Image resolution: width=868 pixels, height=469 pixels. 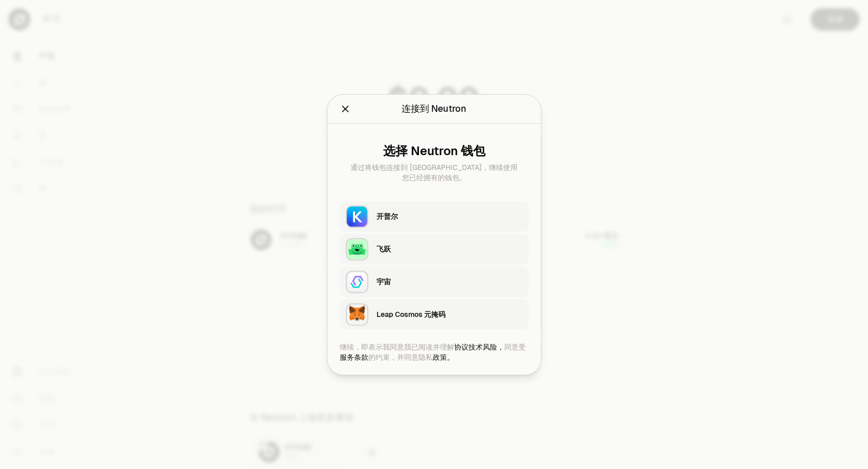 I want to click on button: Leap Cosmos 元掩码Leap Cosmos 元掩码, so click(x=434, y=314).